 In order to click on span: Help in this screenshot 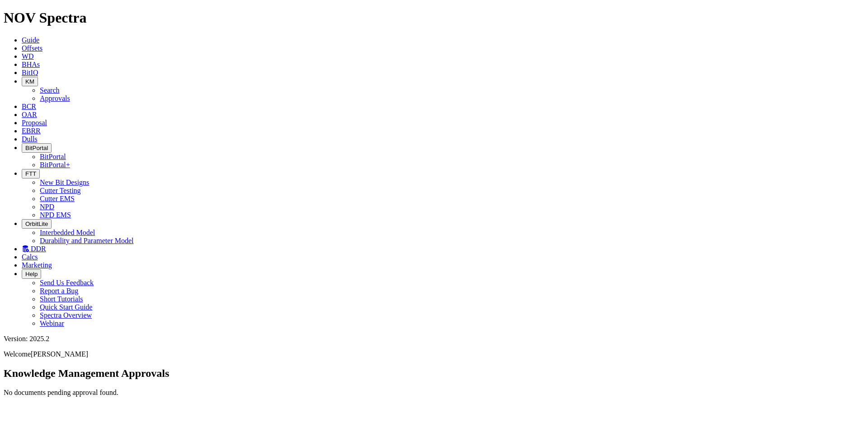, I will do `click(31, 274)`.